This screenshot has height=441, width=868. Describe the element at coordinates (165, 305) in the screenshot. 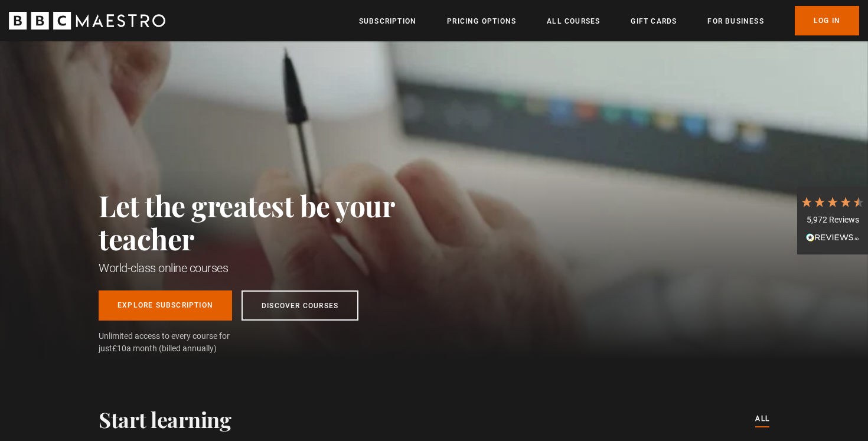

I see `a: Explore Subscription` at that location.